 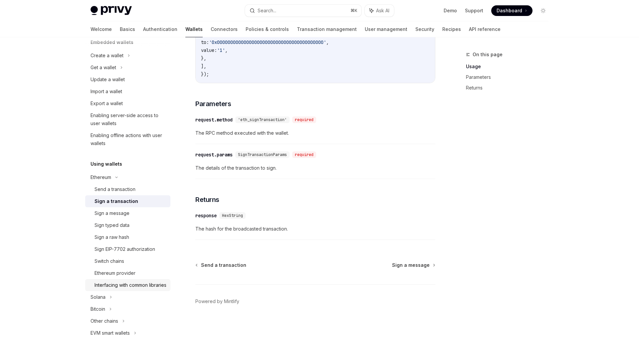 What do you see at coordinates (543, 11) in the screenshot?
I see `button: Toggle dark mode` at bounding box center [543, 11].